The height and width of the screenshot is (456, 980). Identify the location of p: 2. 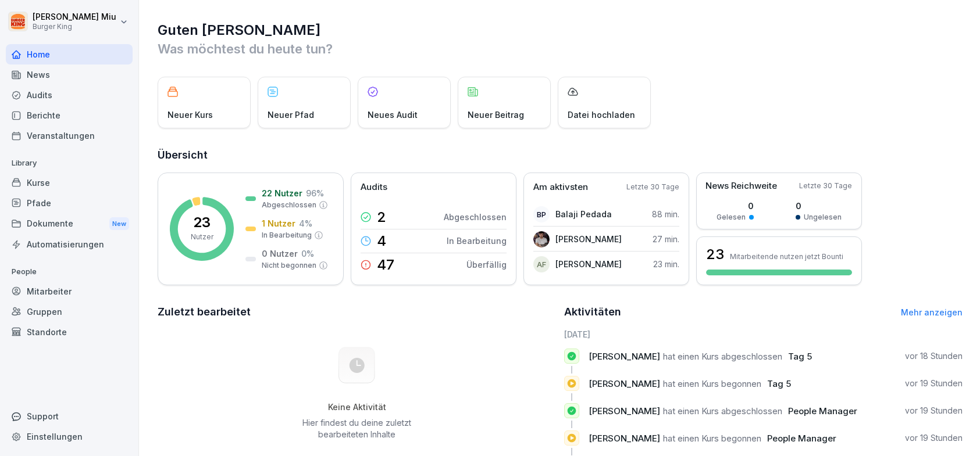
(382, 217).